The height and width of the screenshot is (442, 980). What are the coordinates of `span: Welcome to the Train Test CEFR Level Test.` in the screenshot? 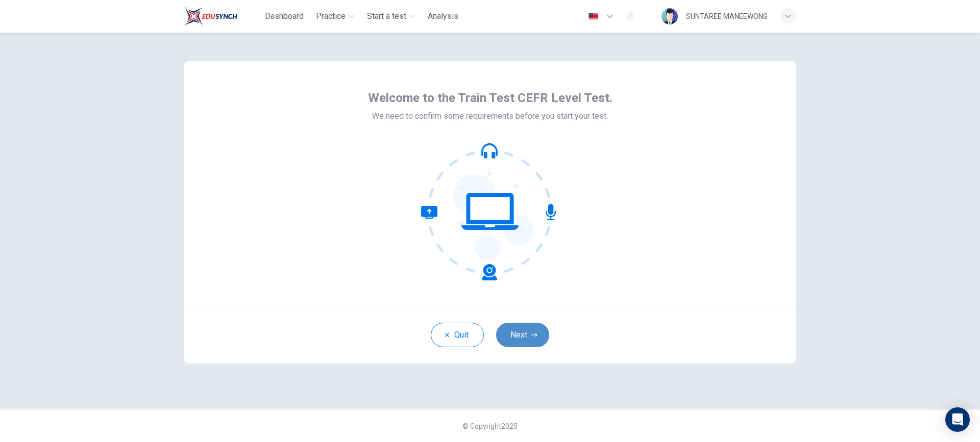 It's located at (490, 98).